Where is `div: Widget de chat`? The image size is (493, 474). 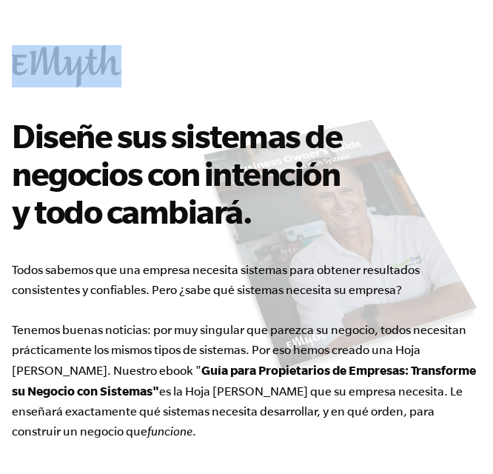
div: Widget de chat is located at coordinates (456, 438).